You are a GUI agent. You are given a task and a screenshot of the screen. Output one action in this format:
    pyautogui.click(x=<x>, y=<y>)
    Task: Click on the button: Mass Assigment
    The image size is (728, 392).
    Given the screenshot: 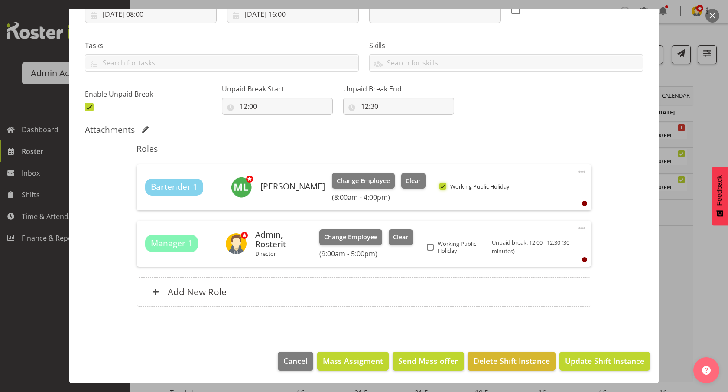 What is the action you would take?
    pyautogui.click(x=353, y=361)
    